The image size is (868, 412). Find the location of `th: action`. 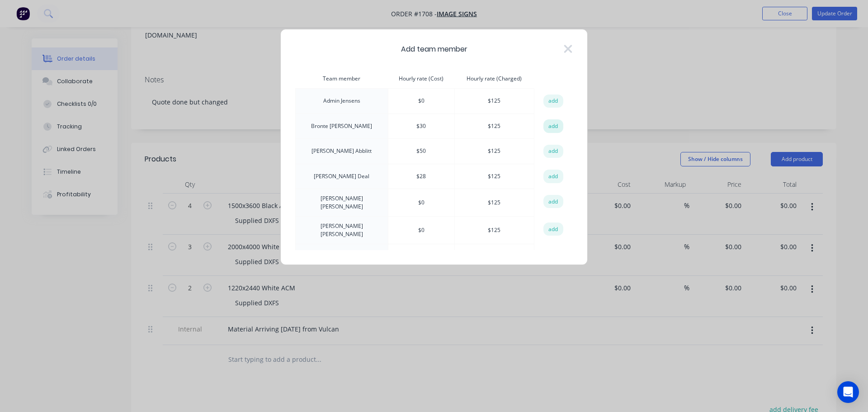

th: action is located at coordinates (553, 78).